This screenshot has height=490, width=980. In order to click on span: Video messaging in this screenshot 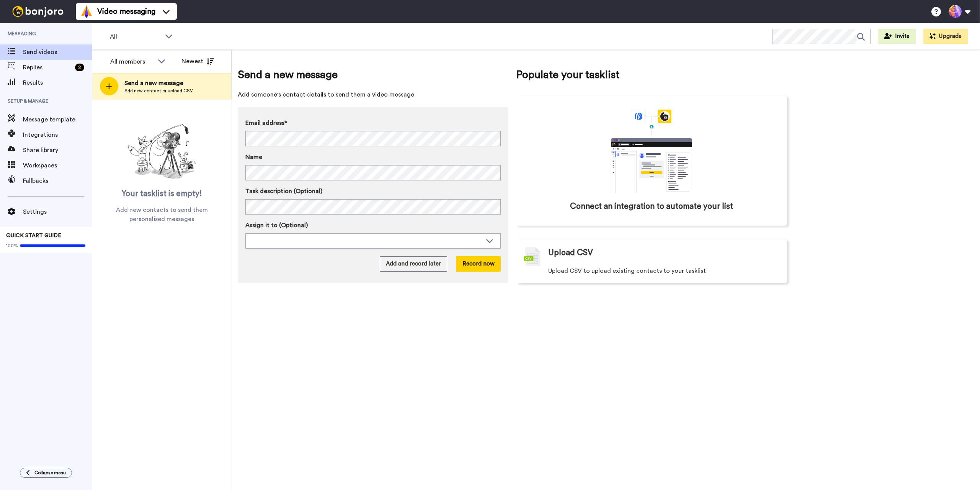, I will do `click(126, 11)`.